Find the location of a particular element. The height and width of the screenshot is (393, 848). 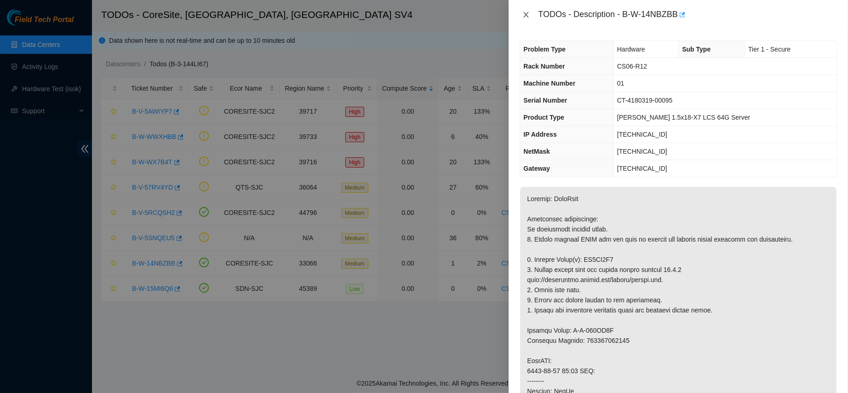

span: Problem Type is located at coordinates (545, 49).